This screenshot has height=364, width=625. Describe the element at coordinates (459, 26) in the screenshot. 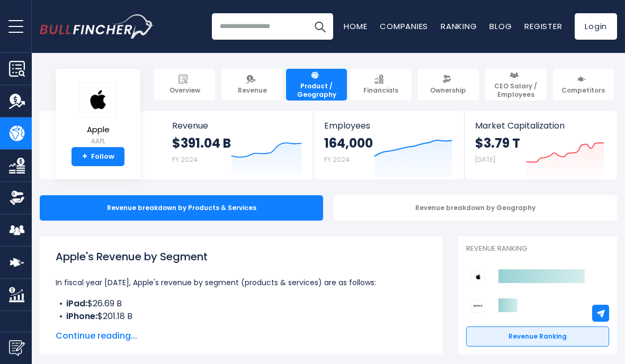

I see `a: Ranking` at that location.